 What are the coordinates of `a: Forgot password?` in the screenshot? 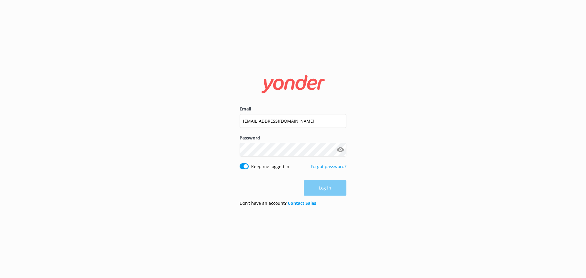 It's located at (329, 166).